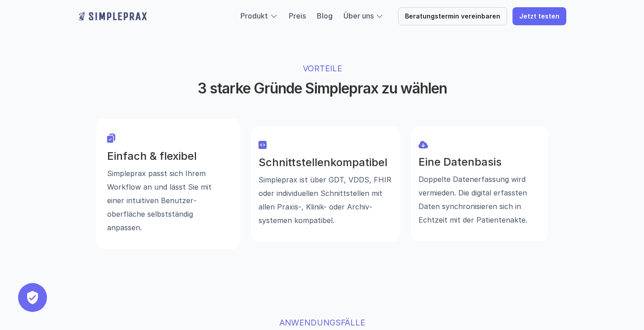 Image resolution: width=644 pixels, height=330 pixels. Describe the element at coordinates (322, 69) in the screenshot. I see `p: VORTEILE` at that location.